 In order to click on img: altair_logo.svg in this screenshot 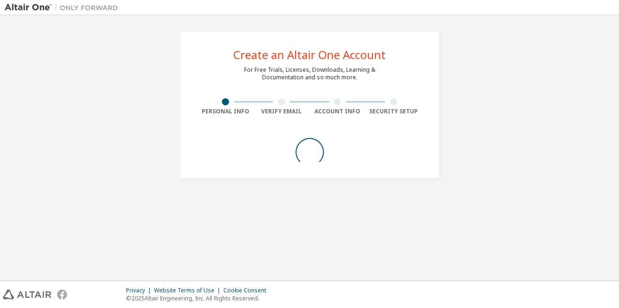, I will do `click(27, 294)`.